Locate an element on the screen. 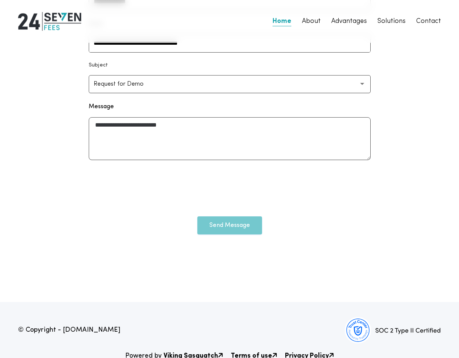 This screenshot has width=459, height=358. a: Advantages is located at coordinates (348, 21).